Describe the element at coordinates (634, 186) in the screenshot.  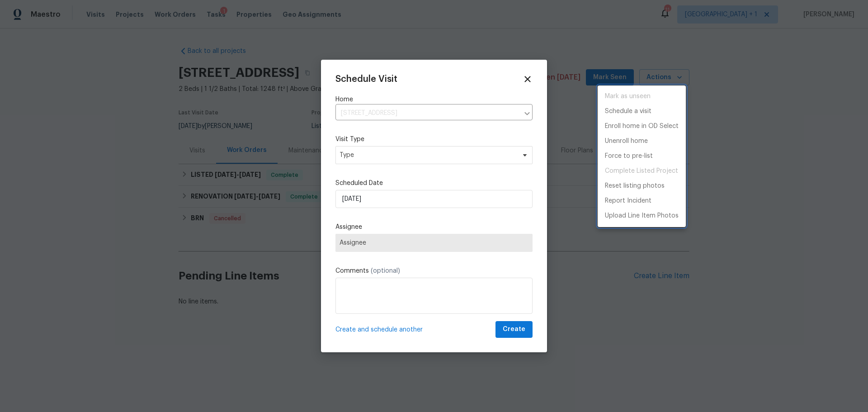
I see `p: Reset listing photos` at that location.